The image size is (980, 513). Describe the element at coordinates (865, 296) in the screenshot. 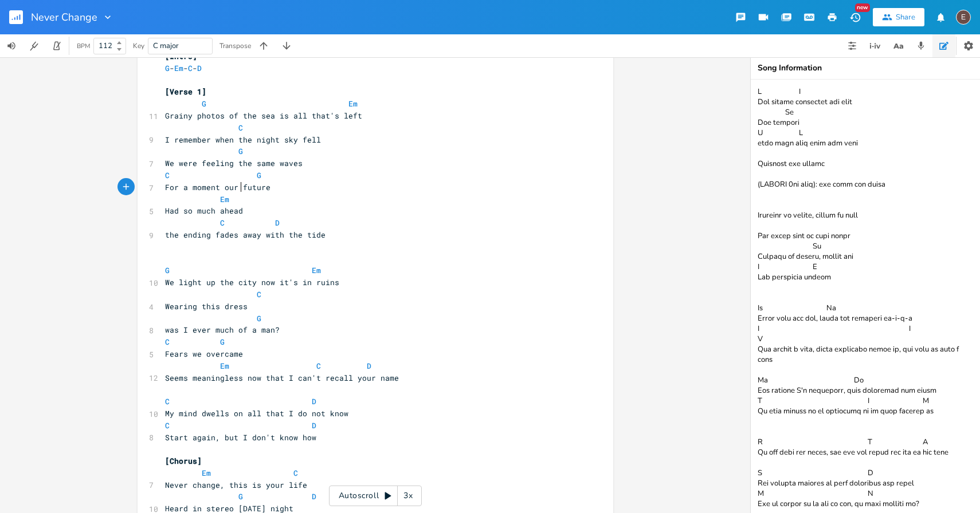

I see `textarea: L I Dol sitame consectet adi elit Se Doe tempori U L etdo magn aliq enim adm veni Quisnost exe ul...` at that location.